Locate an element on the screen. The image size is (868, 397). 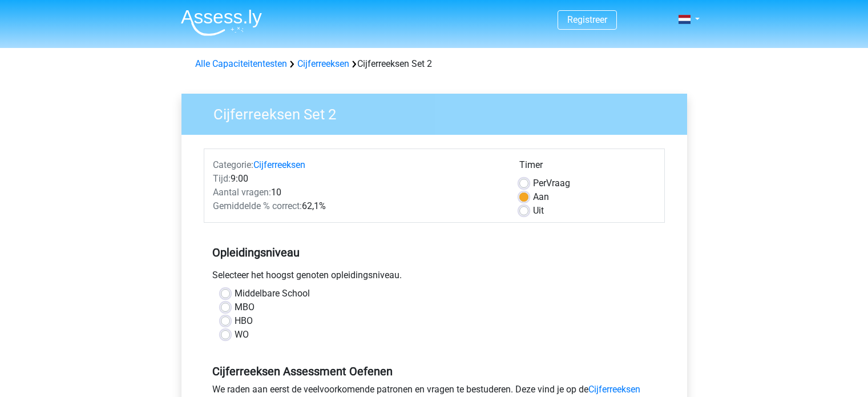
label: HBO is located at coordinates (244, 320).